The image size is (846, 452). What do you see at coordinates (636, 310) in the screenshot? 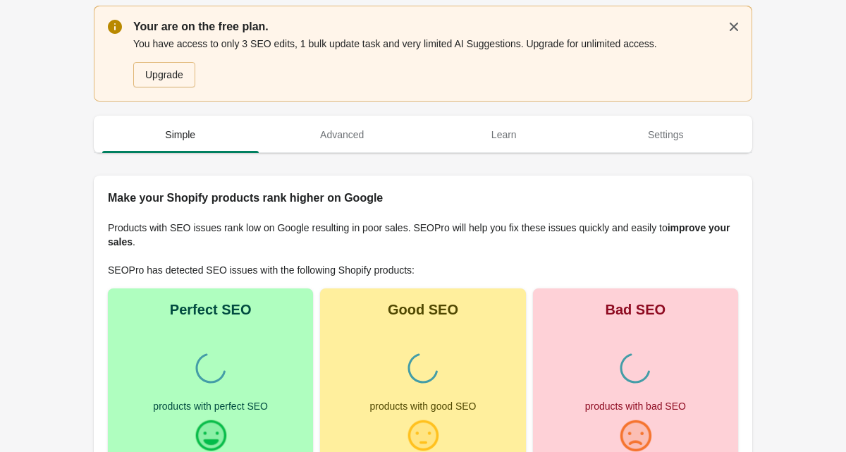
I see `div: Bad SEO` at bounding box center [636, 310].